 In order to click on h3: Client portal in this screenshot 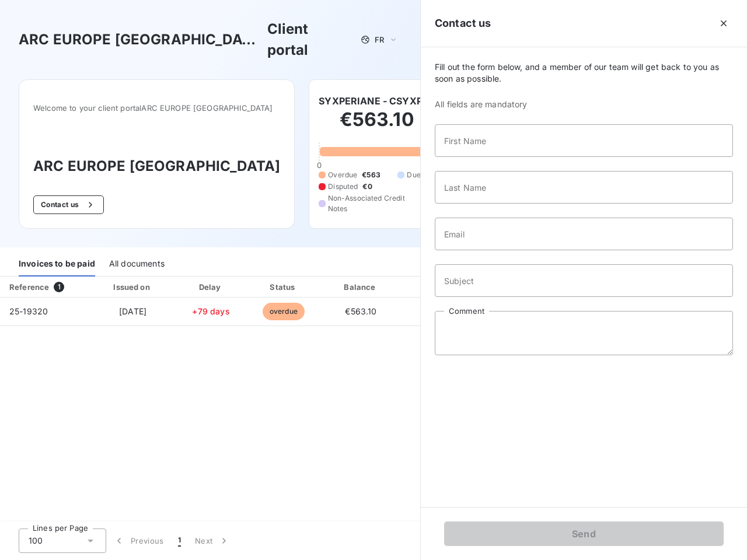, I will do `click(310, 39)`.